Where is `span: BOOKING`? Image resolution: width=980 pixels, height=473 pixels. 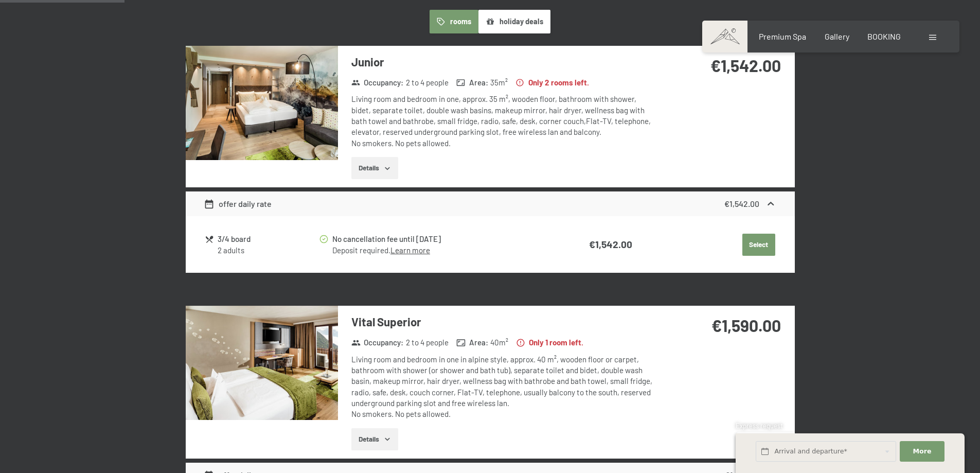
span: BOOKING is located at coordinates (884, 36).